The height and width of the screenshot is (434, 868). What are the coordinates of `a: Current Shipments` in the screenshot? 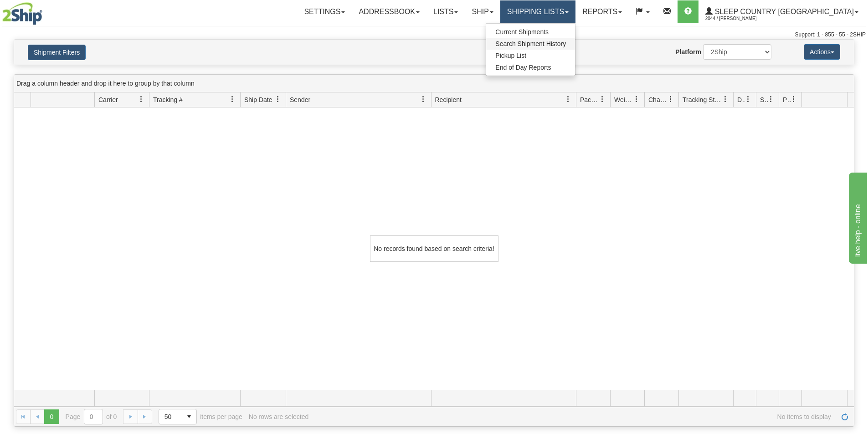 It's located at (530, 32).